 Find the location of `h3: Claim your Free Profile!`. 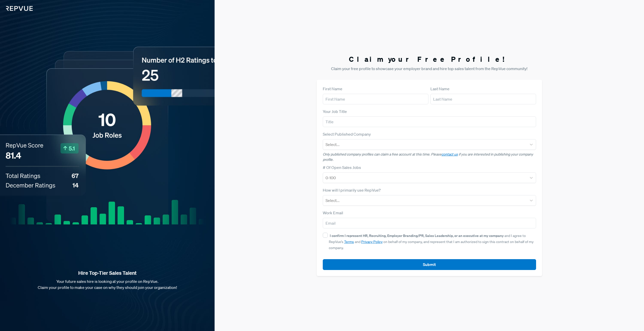

h3: Claim your Free Profile! is located at coordinates (429, 59).